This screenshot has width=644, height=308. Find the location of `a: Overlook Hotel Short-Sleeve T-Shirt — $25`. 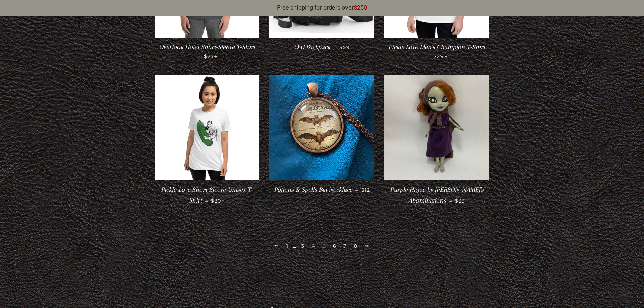

a: Overlook Hotel Short-Sleeve T-Shirt — $25 is located at coordinates (207, 51).